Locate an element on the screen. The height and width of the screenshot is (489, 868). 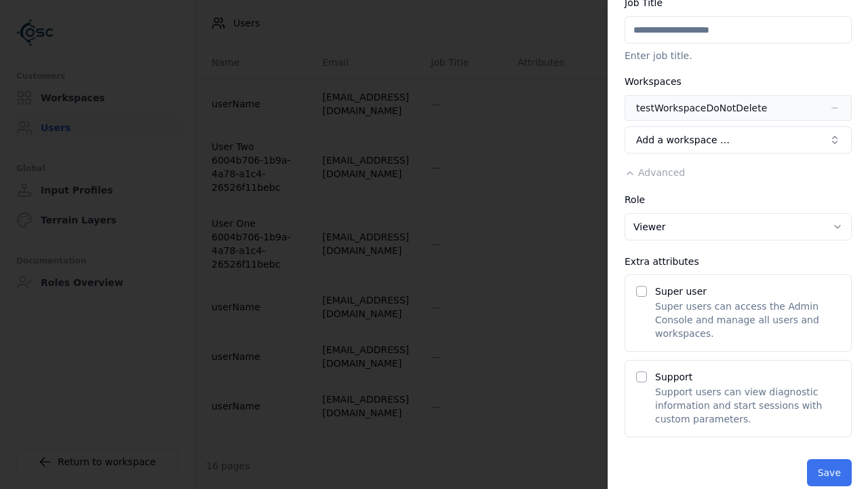
div: testWorkspaceDoNotDelete is located at coordinates (701, 108).